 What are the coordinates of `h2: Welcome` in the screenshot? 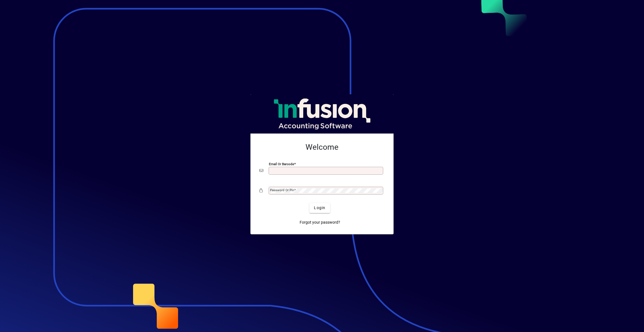 It's located at (322, 147).